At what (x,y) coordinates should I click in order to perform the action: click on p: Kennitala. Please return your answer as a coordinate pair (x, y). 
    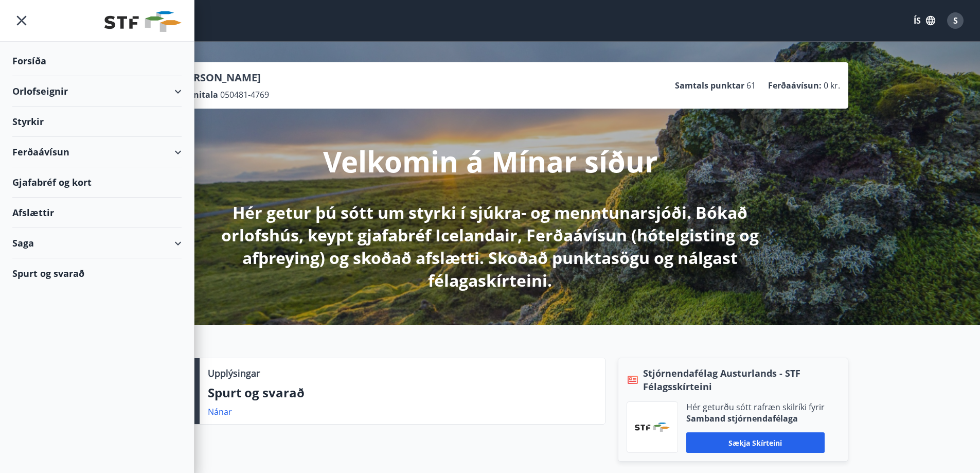
    Looking at the image, I should click on (197, 95).